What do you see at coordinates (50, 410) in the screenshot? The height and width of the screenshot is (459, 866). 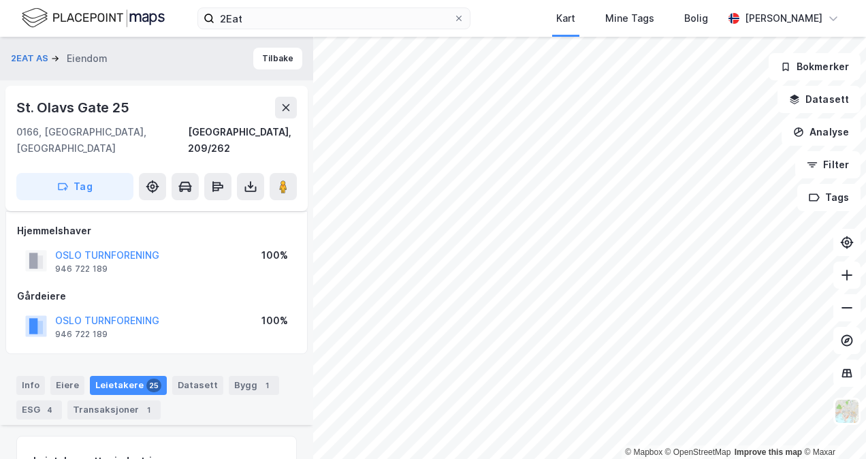 I see `div: 4` at bounding box center [50, 410].